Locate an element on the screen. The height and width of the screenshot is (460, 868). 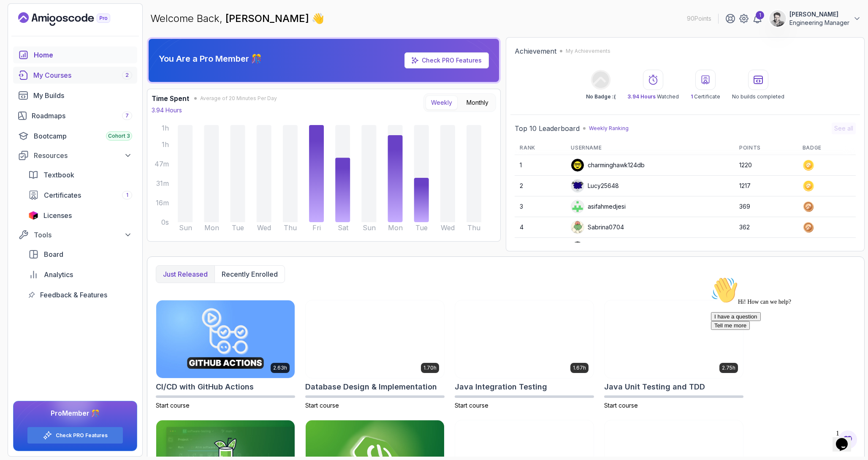
button: Tools is located at coordinates (75, 235).